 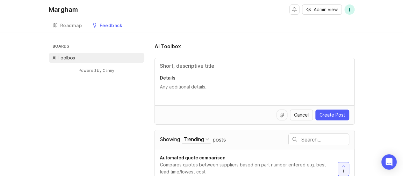 What do you see at coordinates (349, 10) in the screenshot?
I see `span: T` at bounding box center [349, 10].